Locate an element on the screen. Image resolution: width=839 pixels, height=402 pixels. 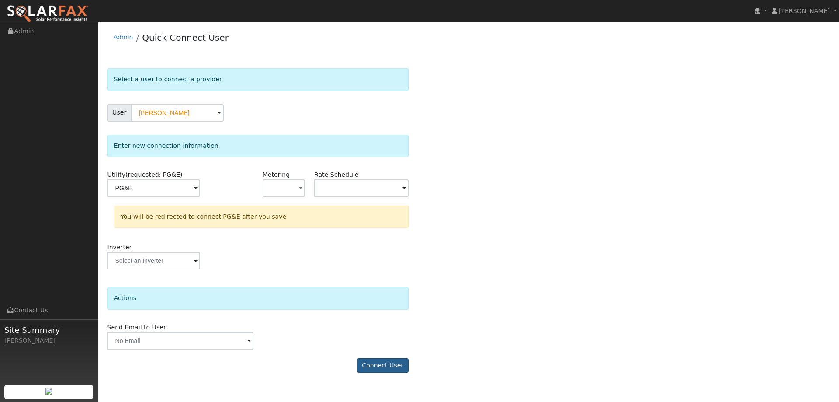
button: Connect User is located at coordinates (383, 365).